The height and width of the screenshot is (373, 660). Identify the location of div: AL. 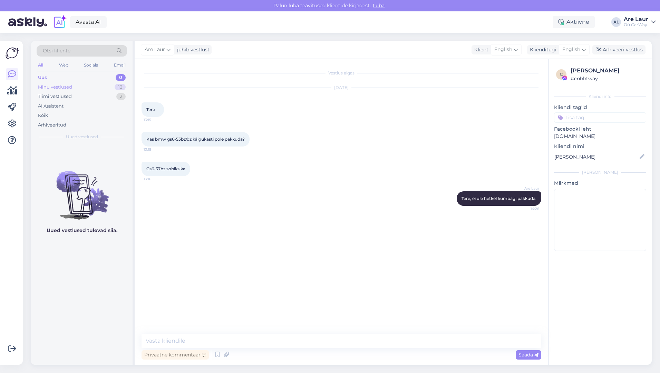
(616, 22).